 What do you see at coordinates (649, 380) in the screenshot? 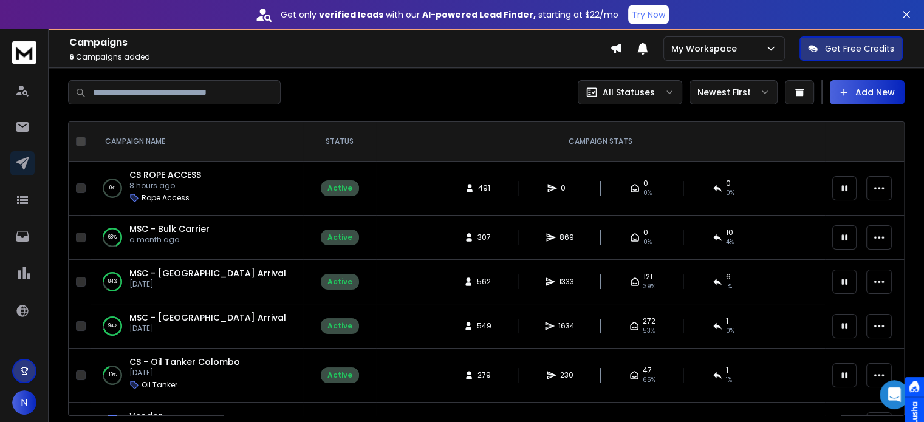
I see `span: 65 %` at bounding box center [649, 380].